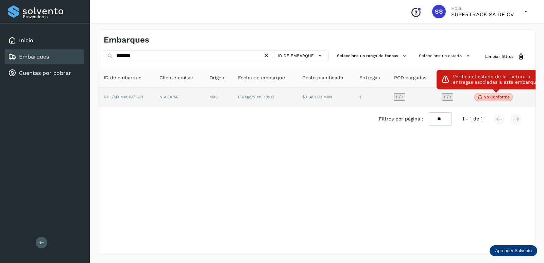  I want to click on span: Entregas, so click(370, 78).